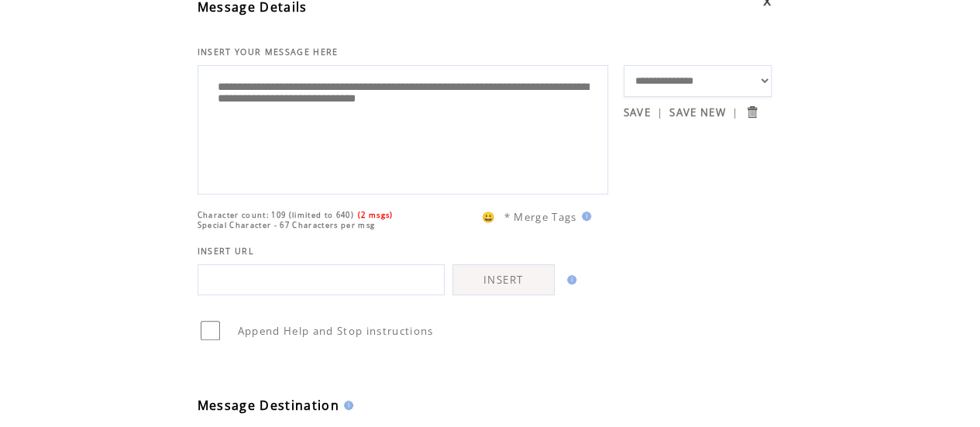 The width and height of the screenshot is (980, 427). Describe the element at coordinates (752, 112) in the screenshot. I see `input: Submit` at that location.